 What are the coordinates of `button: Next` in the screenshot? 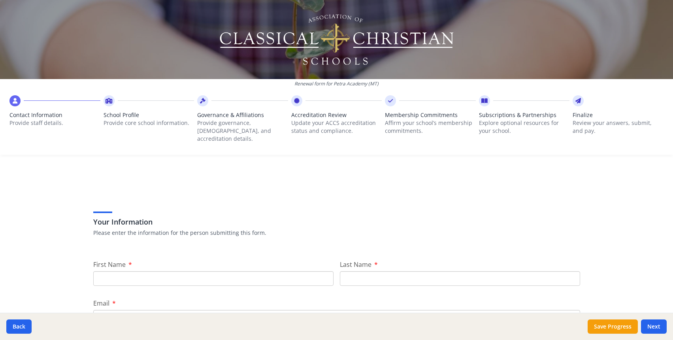 It's located at (653, 326).